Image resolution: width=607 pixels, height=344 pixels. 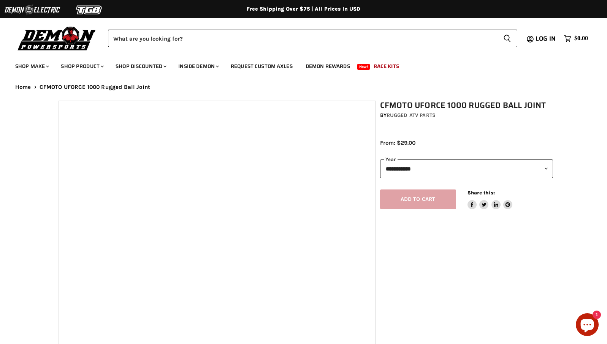 What do you see at coordinates (140, 66) in the screenshot?
I see `a: Shop Discounted` at bounding box center [140, 66].